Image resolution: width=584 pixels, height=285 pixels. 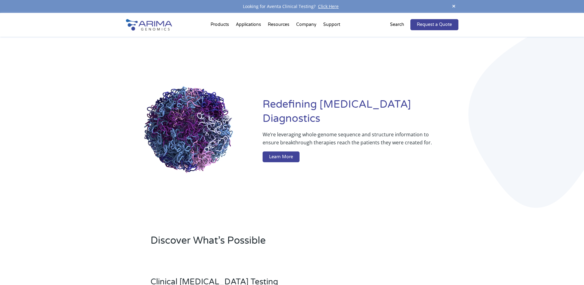 What do you see at coordinates (281, 157) in the screenshot?
I see `a: Learn More` at bounding box center [281, 157].